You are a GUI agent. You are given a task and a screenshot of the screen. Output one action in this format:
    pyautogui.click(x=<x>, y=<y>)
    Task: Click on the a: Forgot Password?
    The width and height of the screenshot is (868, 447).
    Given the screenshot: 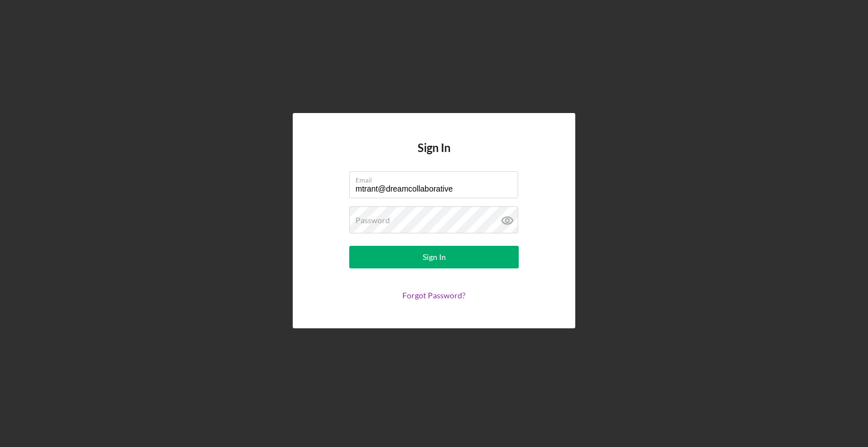 What is the action you would take?
    pyautogui.click(x=434, y=295)
    